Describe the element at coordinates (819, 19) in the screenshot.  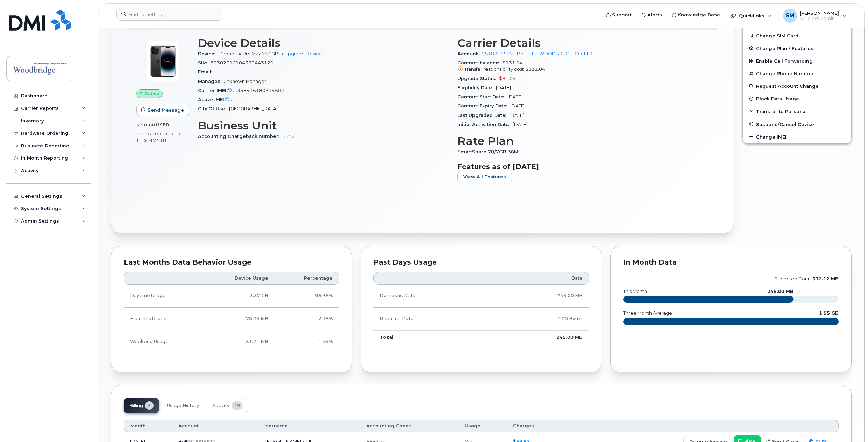
I see `span: Wireless Admin` at that location.